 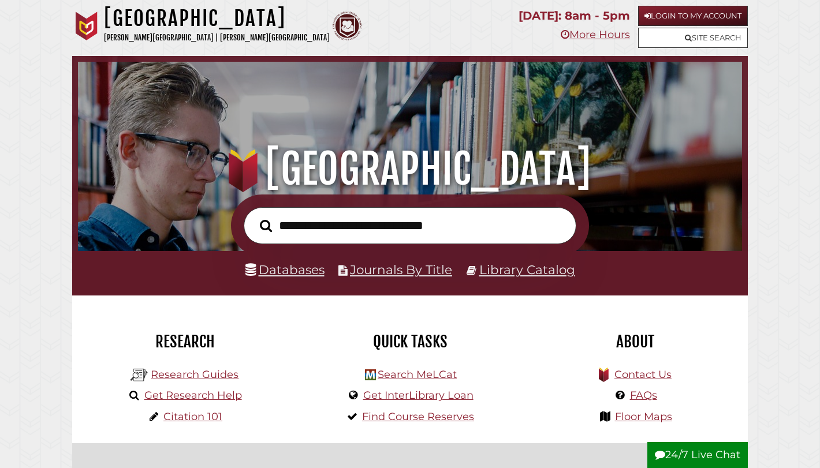 What do you see at coordinates (266, 226) in the screenshot?
I see `button: Search` at bounding box center [266, 226].